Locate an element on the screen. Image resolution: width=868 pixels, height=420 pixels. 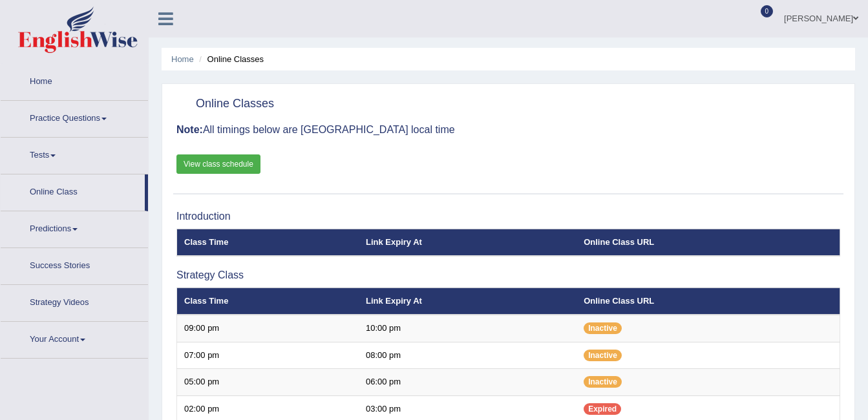
a: Strategy Videos is located at coordinates (75, 301).